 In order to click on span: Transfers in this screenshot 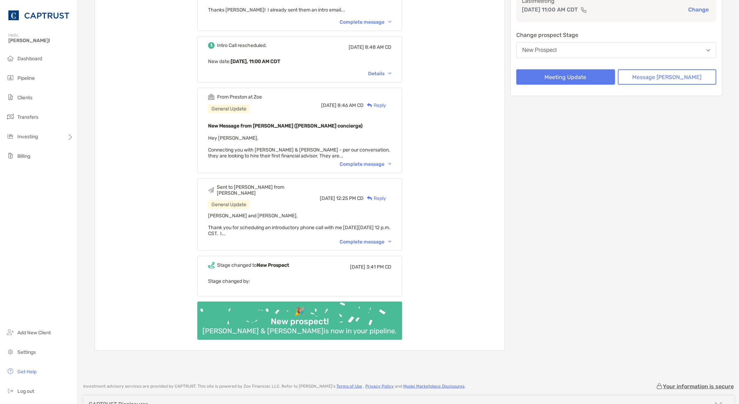, I will do `click(28, 117)`.